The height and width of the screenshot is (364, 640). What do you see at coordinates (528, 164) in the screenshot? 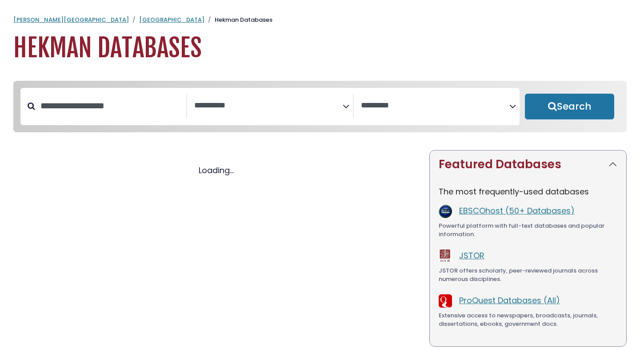
I see `button: Featured Databases` at bounding box center [528, 164].